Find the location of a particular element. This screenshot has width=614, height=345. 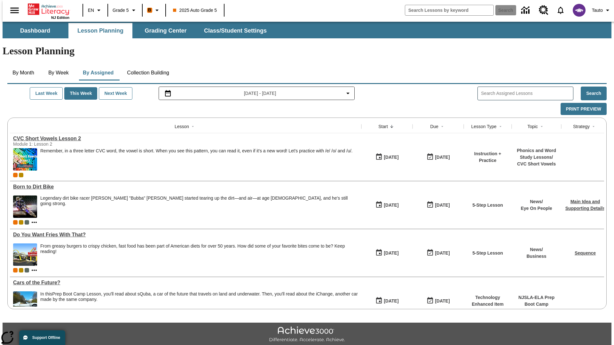

span: From greasy burgers to crispy chicken, fast food has been part of American diets for over 50 year... is located at coordinates (199, 255).